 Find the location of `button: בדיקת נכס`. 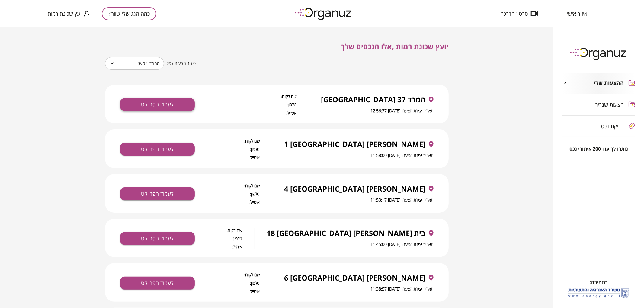

button: בדיקת נכס is located at coordinates (599, 126).